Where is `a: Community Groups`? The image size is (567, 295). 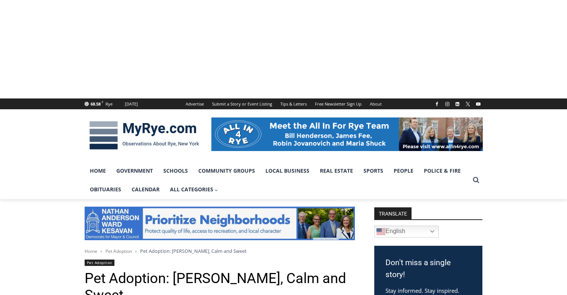
a: Community Groups is located at coordinates (227, 171).